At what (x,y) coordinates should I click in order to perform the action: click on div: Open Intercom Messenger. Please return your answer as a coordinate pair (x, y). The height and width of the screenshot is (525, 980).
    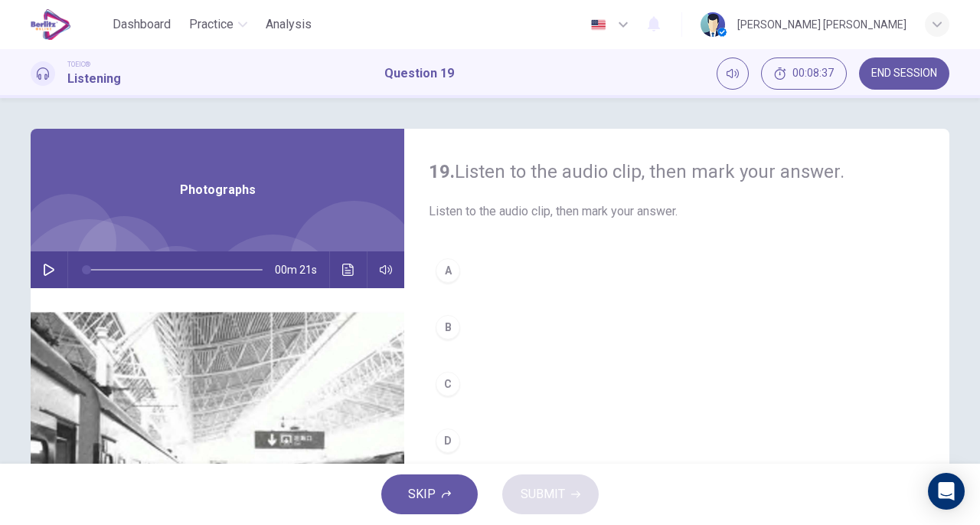
    Looking at the image, I should click on (946, 491).